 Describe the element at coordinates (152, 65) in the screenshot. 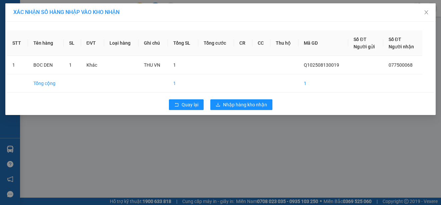

I see `span: THU VN` at that location.